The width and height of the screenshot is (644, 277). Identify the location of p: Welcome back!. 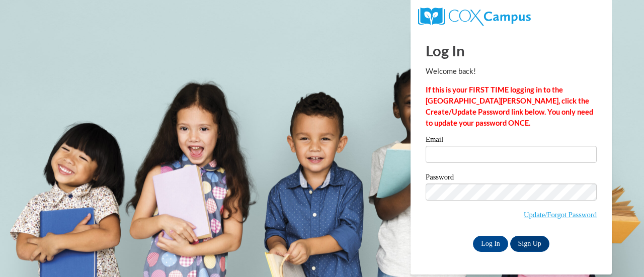
(511, 72).